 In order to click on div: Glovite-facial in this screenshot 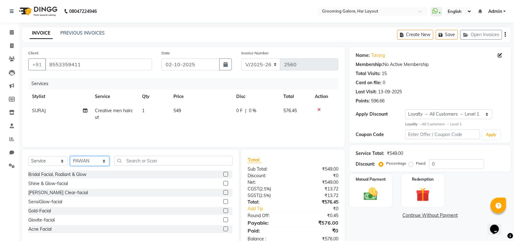, I will do `click(41, 220)`.